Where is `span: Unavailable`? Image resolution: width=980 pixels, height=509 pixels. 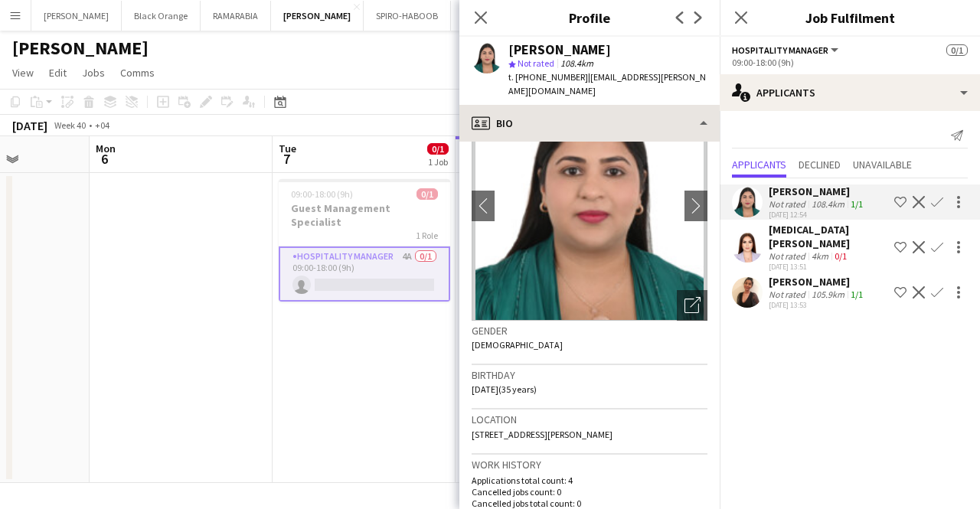 span: Unavailable is located at coordinates (882, 165).